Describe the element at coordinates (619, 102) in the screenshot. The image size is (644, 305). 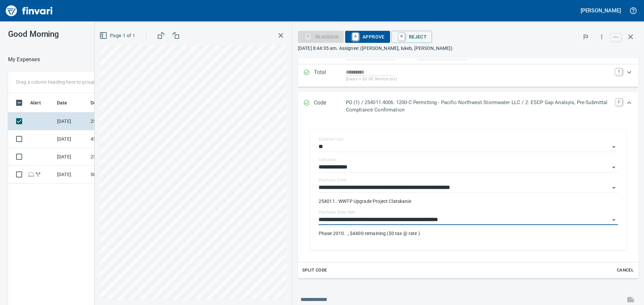
I see `a: C` at that location.